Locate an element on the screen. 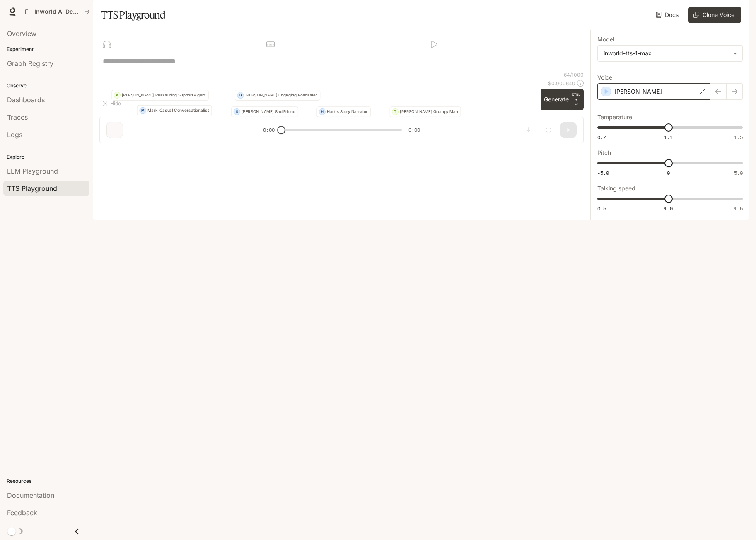 The image size is (756, 540). p: Talking speed is located at coordinates (616, 188).